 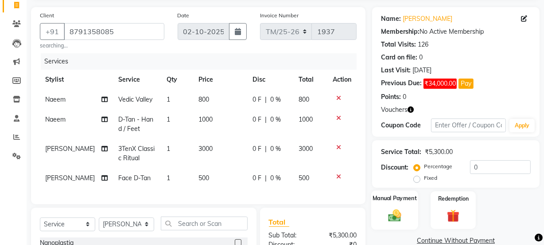 What do you see at coordinates (391, 97) in the screenshot?
I see `div: Points:` at bounding box center [391, 97].